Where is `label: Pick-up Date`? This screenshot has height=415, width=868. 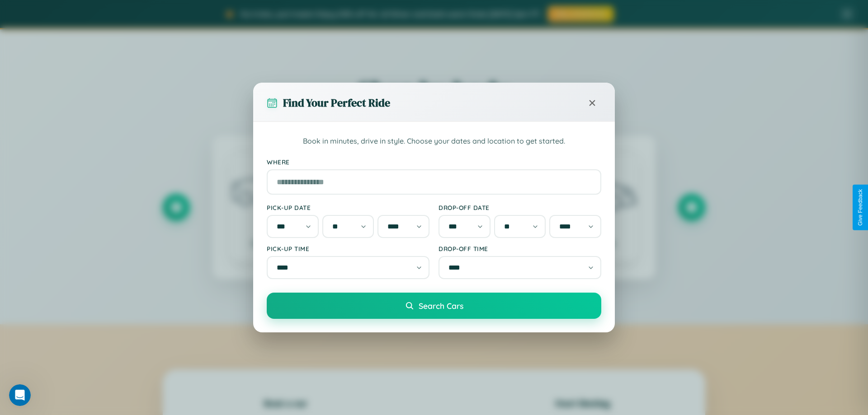
label: Pick-up Date is located at coordinates (348, 208).